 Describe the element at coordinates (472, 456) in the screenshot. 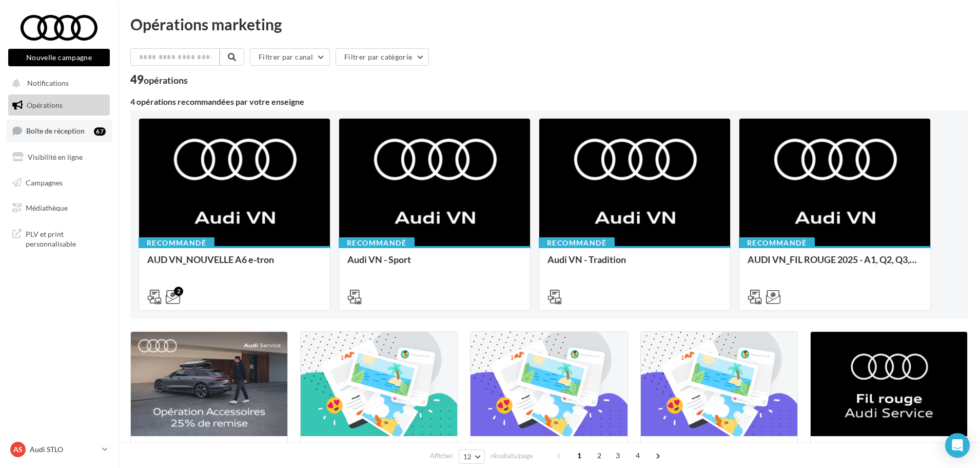

I see `button: 12` at that location.